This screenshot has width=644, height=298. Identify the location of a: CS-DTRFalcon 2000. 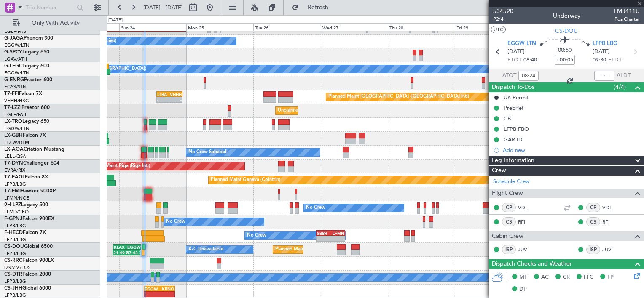
(27, 274).